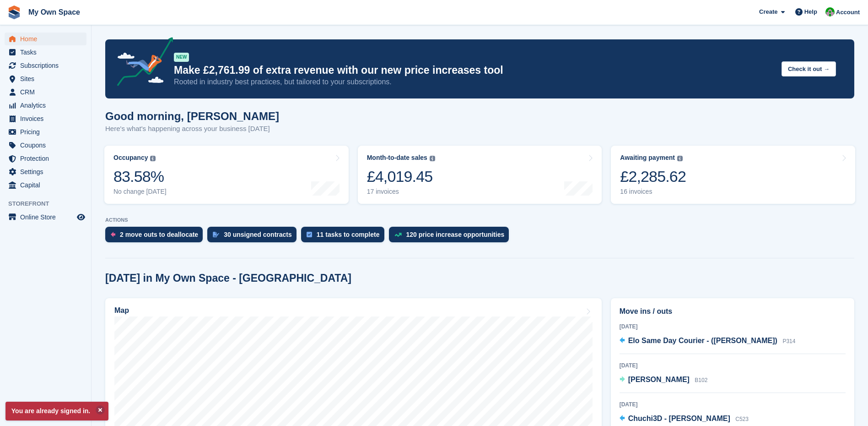 Image resolution: width=868 pixels, height=426 pixels. I want to click on a: Month-to-date sales £4,019.45 17 invoices, so click(480, 175).